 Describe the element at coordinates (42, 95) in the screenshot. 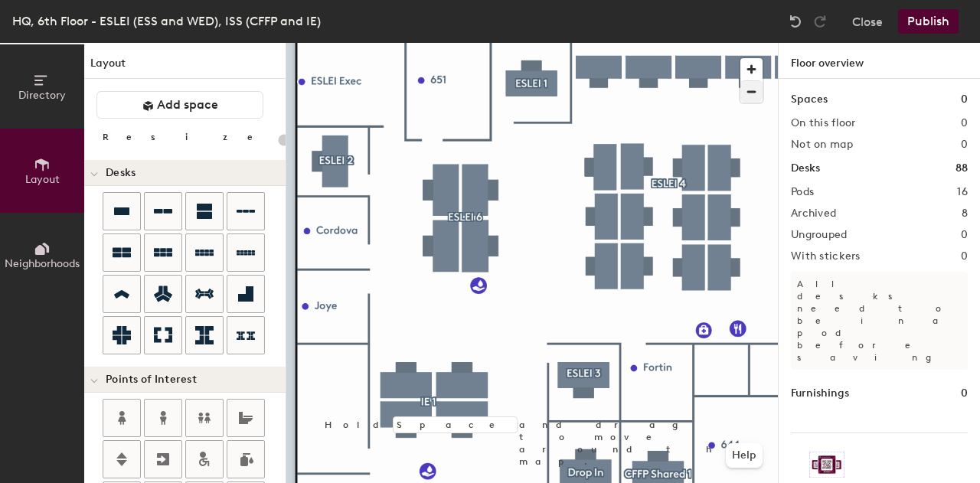

I see `span: Directory` at that location.